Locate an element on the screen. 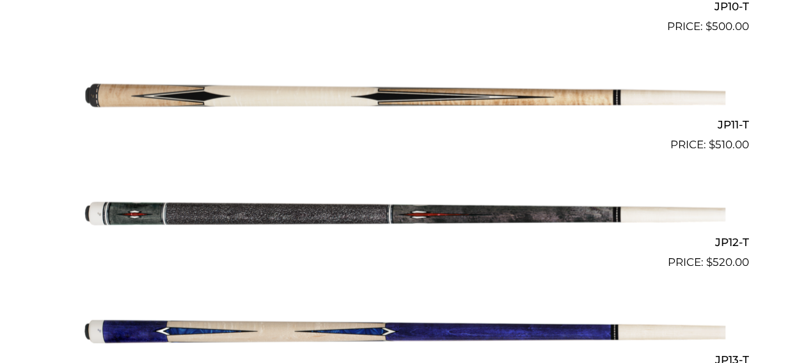 The width and height of the screenshot is (804, 363). bdi: 510.00 is located at coordinates (728, 145).